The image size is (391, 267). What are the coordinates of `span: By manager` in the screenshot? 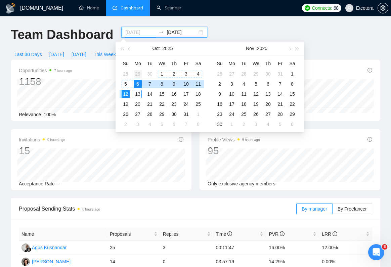 It's located at (314, 209).